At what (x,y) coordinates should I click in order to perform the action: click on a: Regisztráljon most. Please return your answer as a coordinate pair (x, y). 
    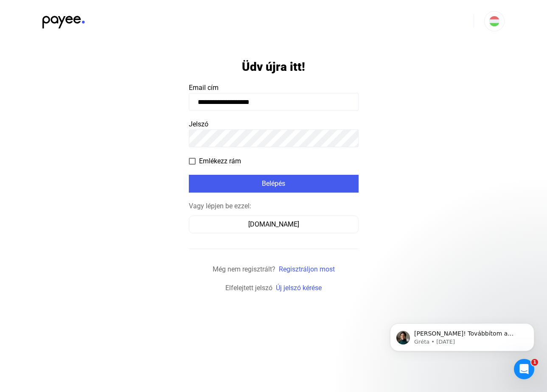
    Looking at the image, I should click on (307, 269).